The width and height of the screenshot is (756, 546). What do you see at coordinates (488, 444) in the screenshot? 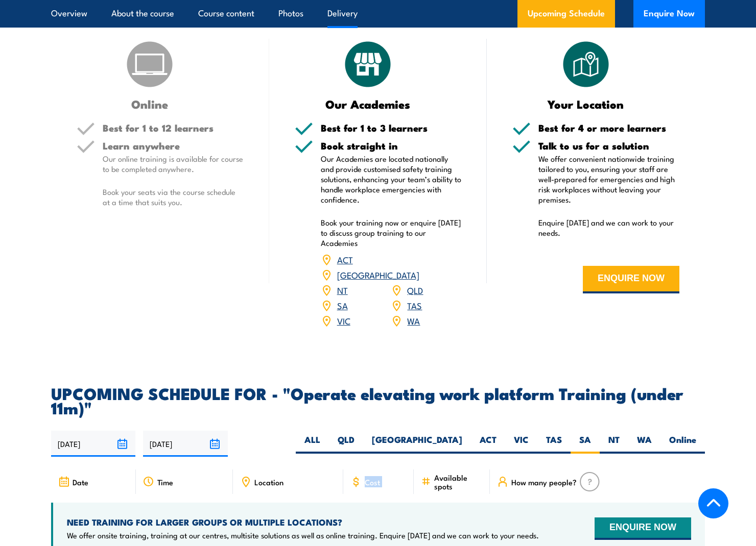
I see `label: ACT` at bounding box center [488, 444].